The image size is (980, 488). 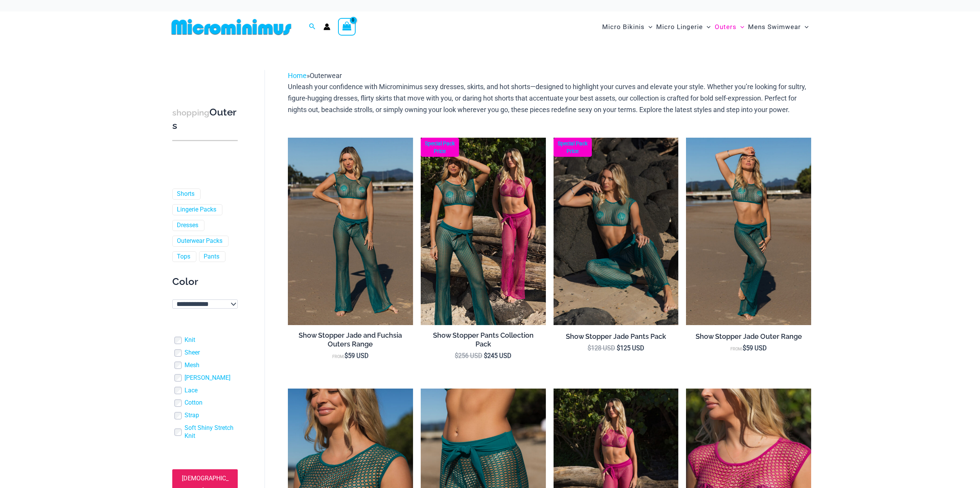 What do you see at coordinates (189, 340) in the screenshot?
I see `a: Knit` at bounding box center [189, 340].